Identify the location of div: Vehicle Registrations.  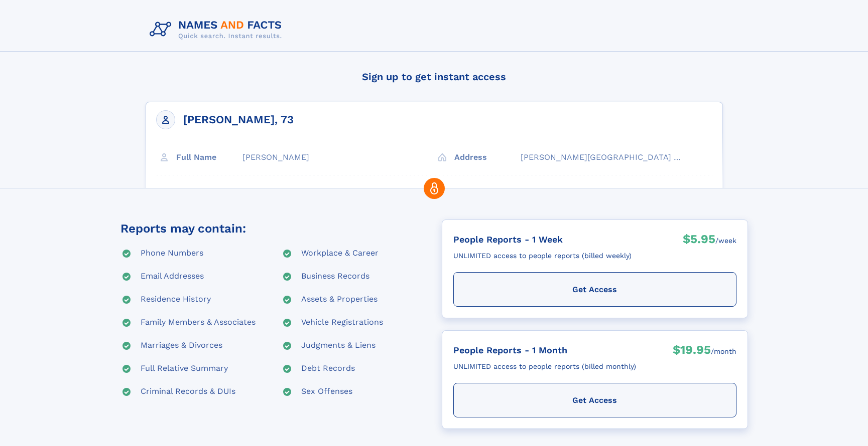
(342, 323).